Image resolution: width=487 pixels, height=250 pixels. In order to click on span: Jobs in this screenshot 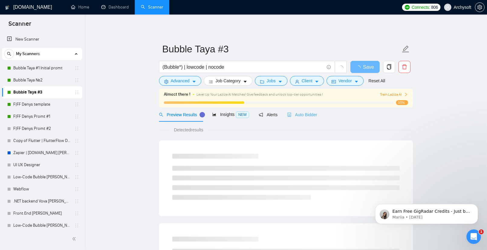, I will do `click(271, 81)`.